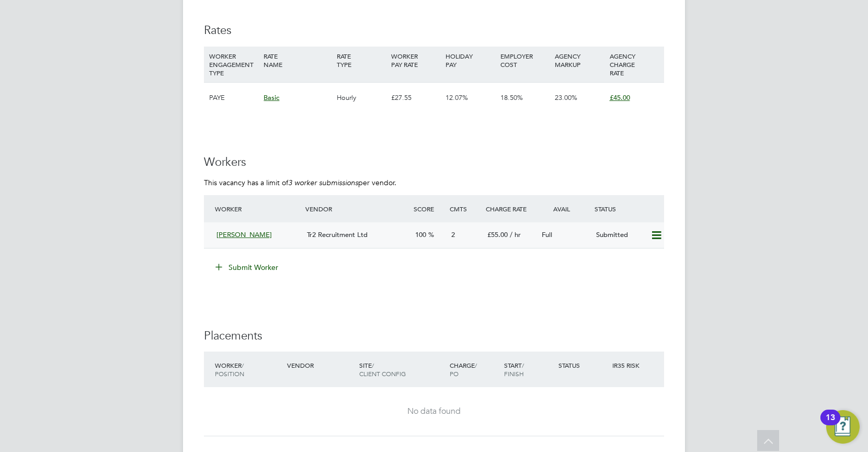 The image size is (868, 452). I want to click on h3: Rates, so click(434, 31).